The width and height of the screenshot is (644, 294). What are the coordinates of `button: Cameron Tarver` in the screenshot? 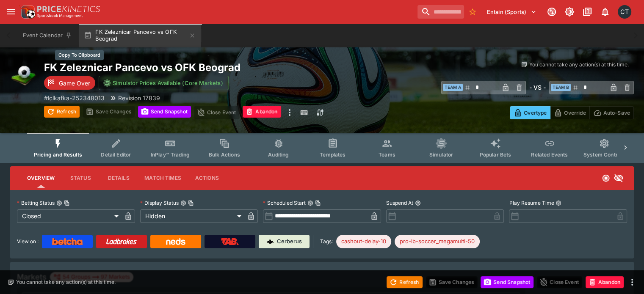 It's located at (625, 12).